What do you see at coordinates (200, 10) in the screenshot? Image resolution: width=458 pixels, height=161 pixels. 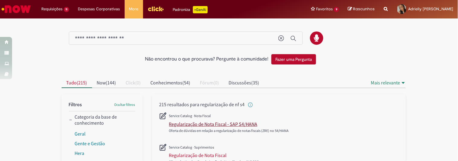 I see `p: +GenAi` at bounding box center [200, 10].